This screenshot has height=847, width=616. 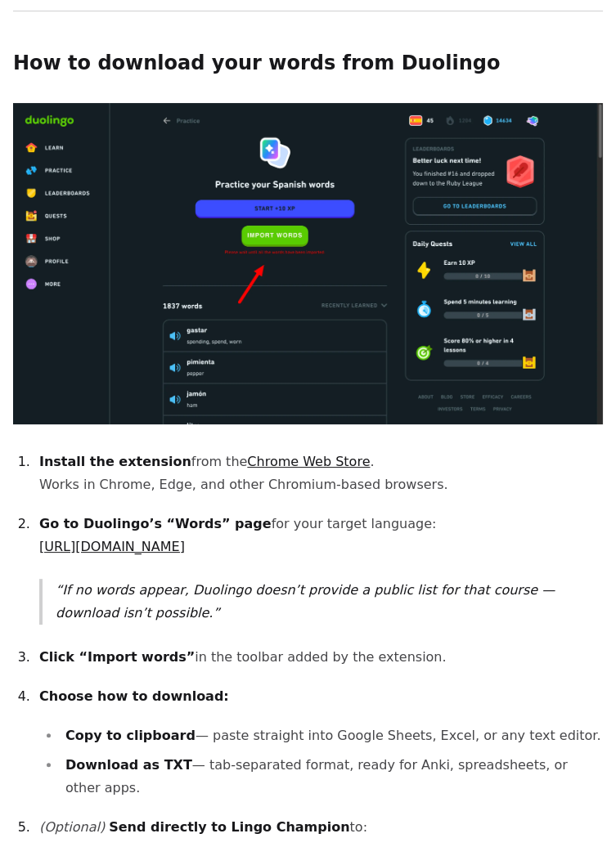 I want to click on h2: How to download your words from Duolingo, so click(x=308, y=63).